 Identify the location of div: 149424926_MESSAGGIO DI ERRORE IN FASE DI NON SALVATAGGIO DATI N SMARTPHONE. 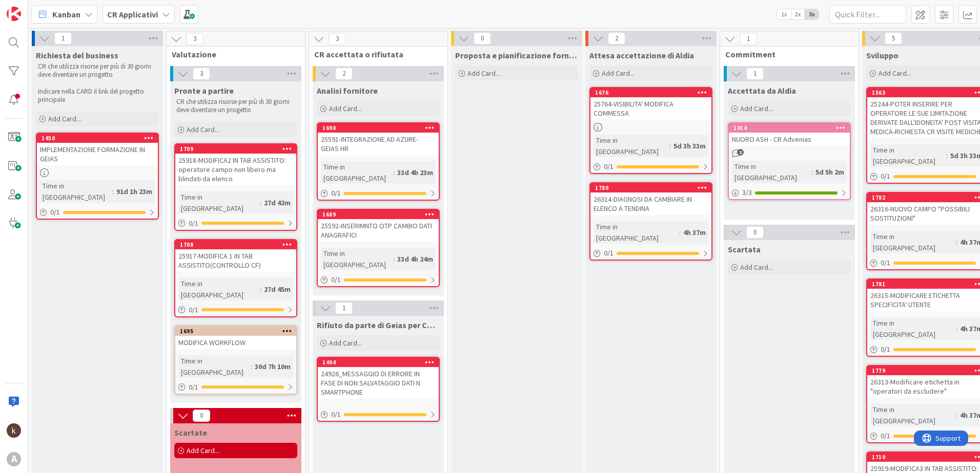
(378, 379).